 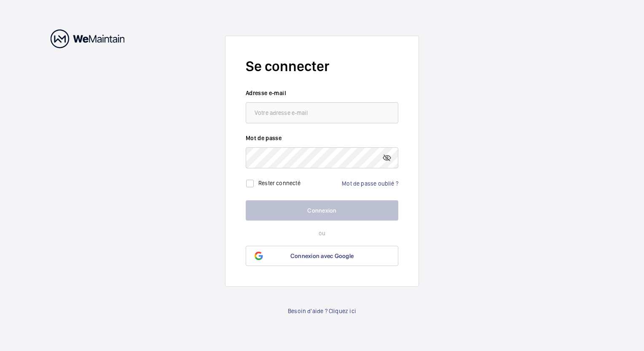 What do you see at coordinates (322, 138) in the screenshot?
I see `label: Mot de passe` at bounding box center [322, 138].